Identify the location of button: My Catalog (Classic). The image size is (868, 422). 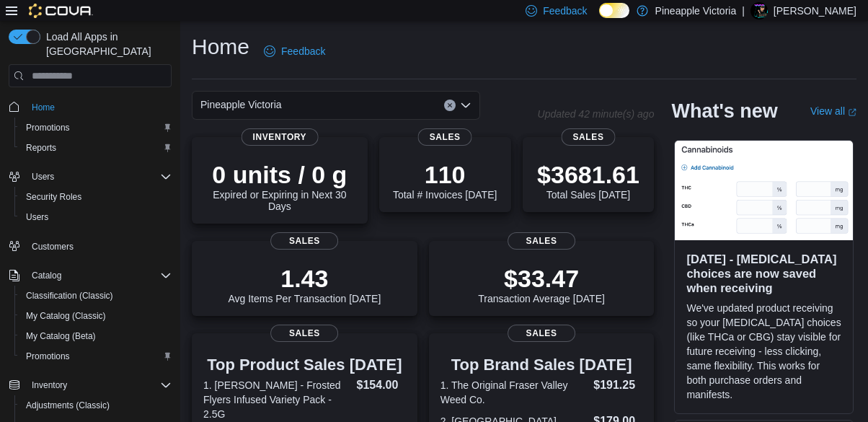
(96, 316).